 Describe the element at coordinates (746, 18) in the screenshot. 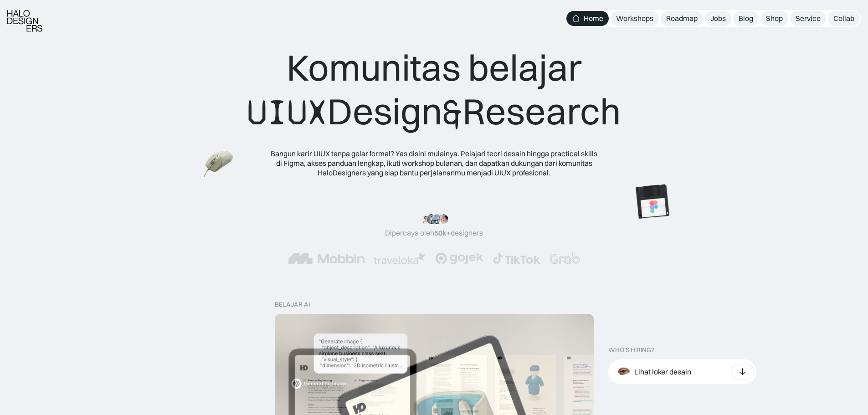

I see `div: Blog` at that location.